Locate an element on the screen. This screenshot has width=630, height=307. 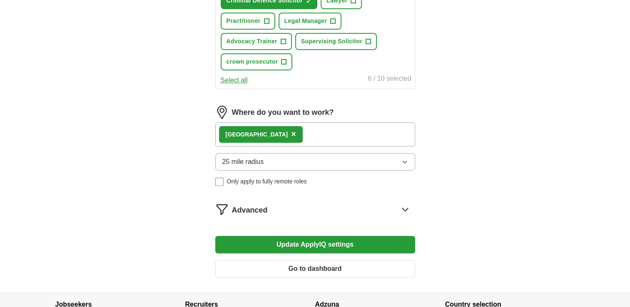
span: crown prosecutor is located at coordinates (252, 62).